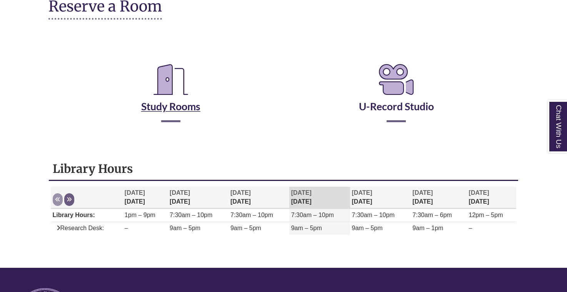 The height and width of the screenshot is (292, 567). I want to click on div: Library Hours, so click(284, 203).